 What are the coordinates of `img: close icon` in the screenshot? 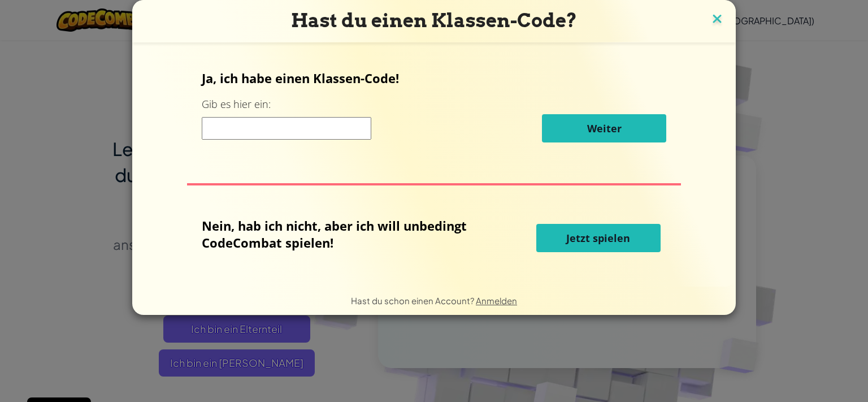 It's located at (717, 20).